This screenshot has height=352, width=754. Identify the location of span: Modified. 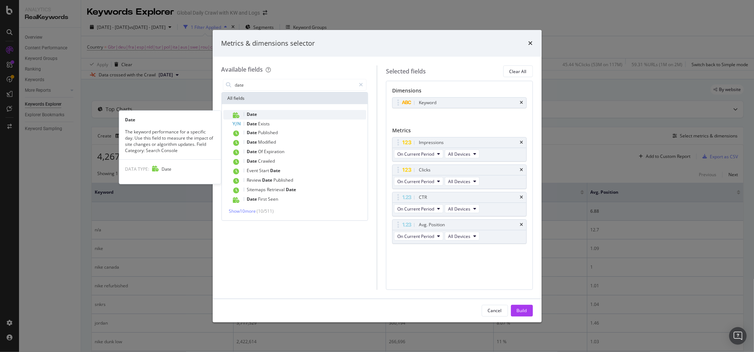
(267, 142).